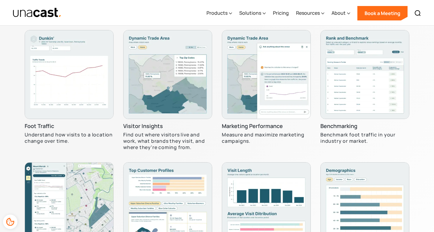 This screenshot has height=232, width=434. What do you see at coordinates (382, 13) in the screenshot?
I see `a: Book a Meeting` at bounding box center [382, 13].